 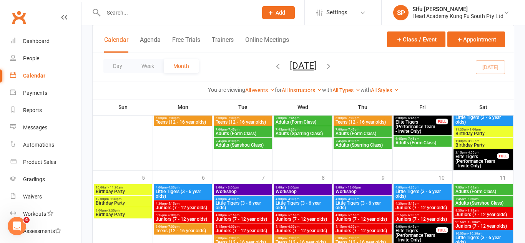 I want to click on span: Add, so click(x=280, y=13).